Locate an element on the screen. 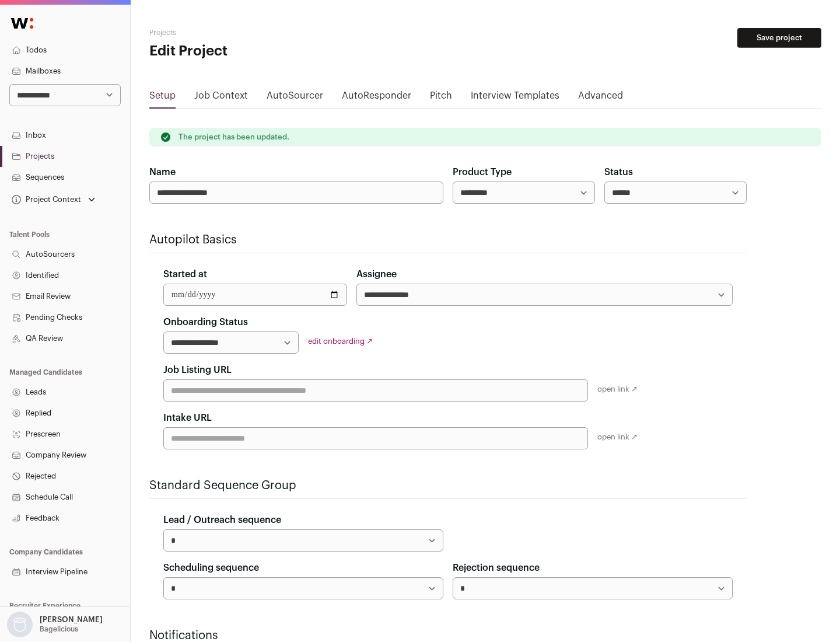  h2: Autopilot Basics is located at coordinates (448, 240).